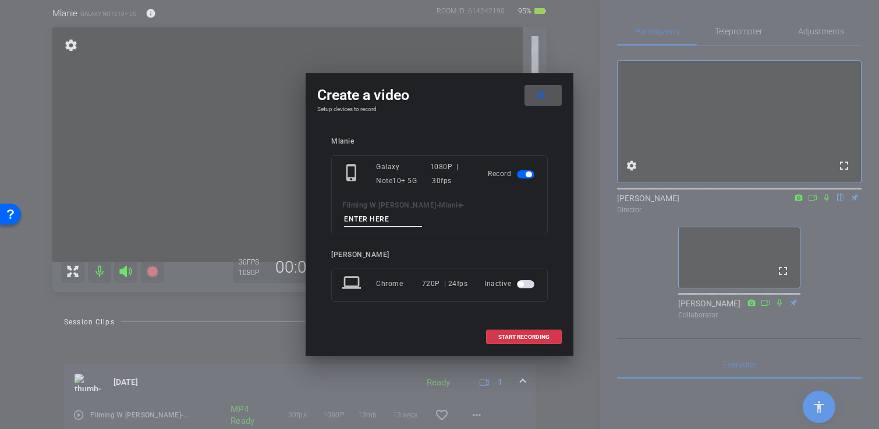  I want to click on div: 1080P | 30fps, so click(450, 174).